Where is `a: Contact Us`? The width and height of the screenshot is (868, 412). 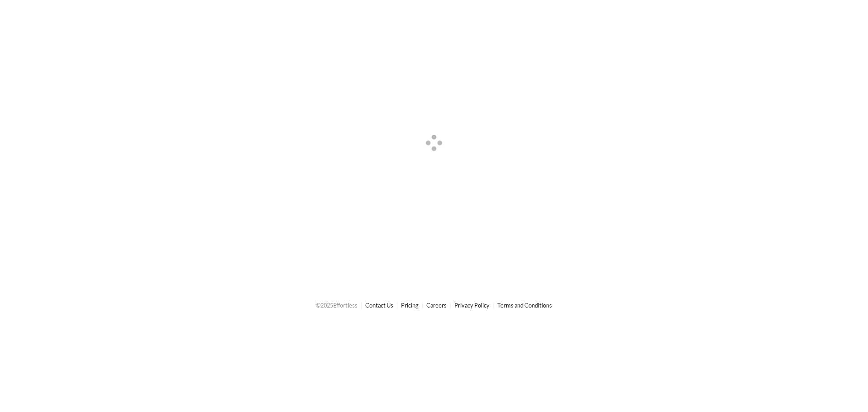
a: Contact Us is located at coordinates (379, 305).